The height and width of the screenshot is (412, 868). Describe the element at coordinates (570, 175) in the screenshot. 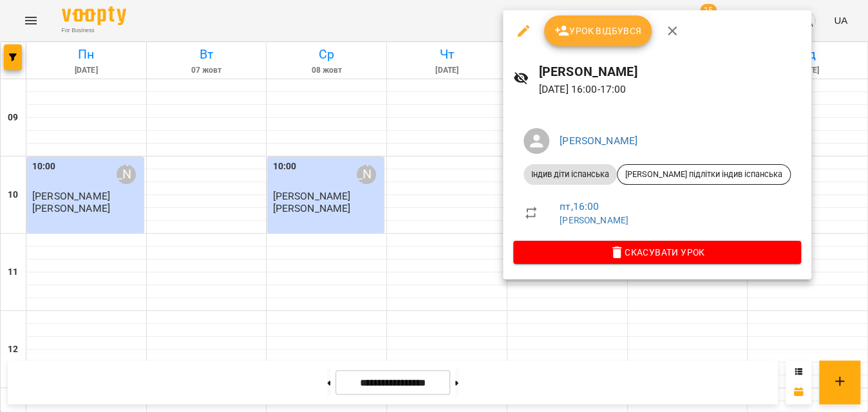

I see `span: Індив діти іспанська` at that location.